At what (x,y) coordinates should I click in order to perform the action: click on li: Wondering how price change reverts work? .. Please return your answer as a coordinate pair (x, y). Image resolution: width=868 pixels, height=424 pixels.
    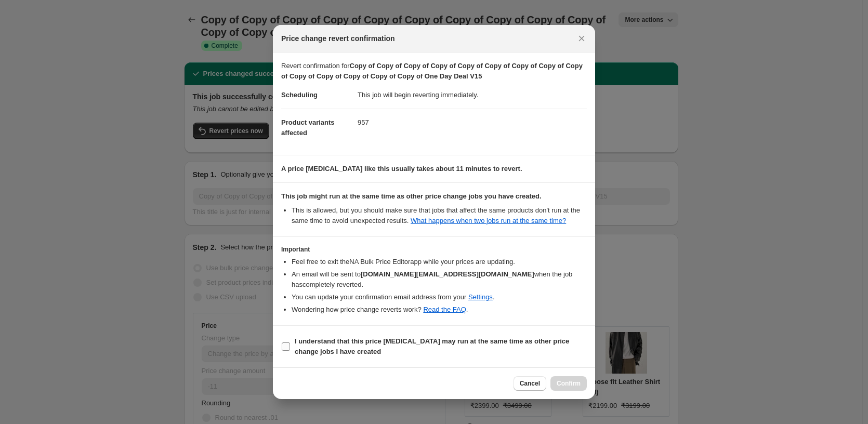
    Looking at the image, I should click on (439, 310).